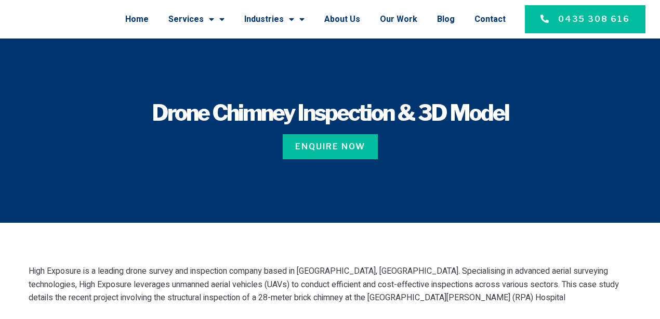  I want to click on a: Contact, so click(490, 19).